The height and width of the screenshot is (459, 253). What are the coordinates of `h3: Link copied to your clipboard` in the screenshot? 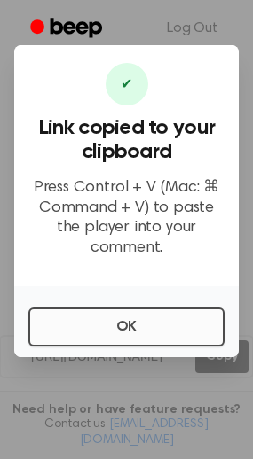 It's located at (126, 140).